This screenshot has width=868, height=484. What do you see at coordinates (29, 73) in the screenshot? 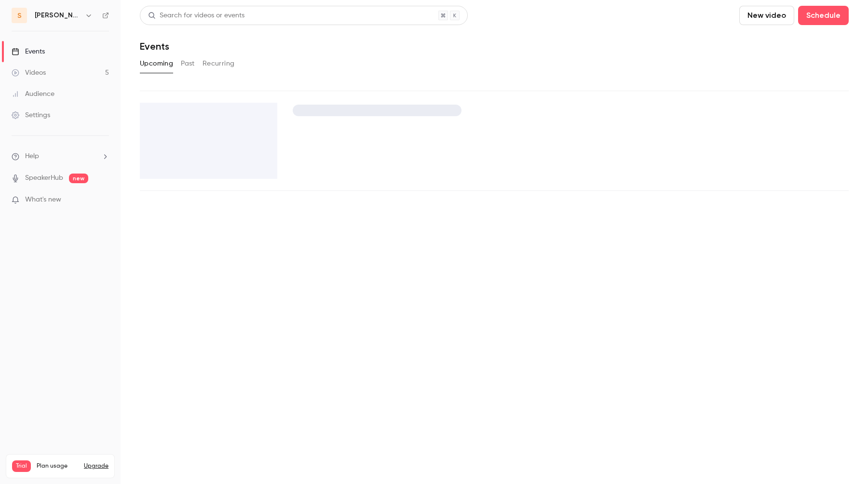
I see `div: Videos` at bounding box center [29, 73].